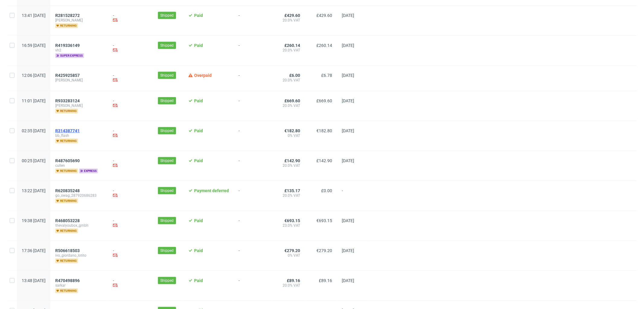  What do you see at coordinates (68, 221) in the screenshot?
I see `a: R468053228` at bounding box center [68, 221].